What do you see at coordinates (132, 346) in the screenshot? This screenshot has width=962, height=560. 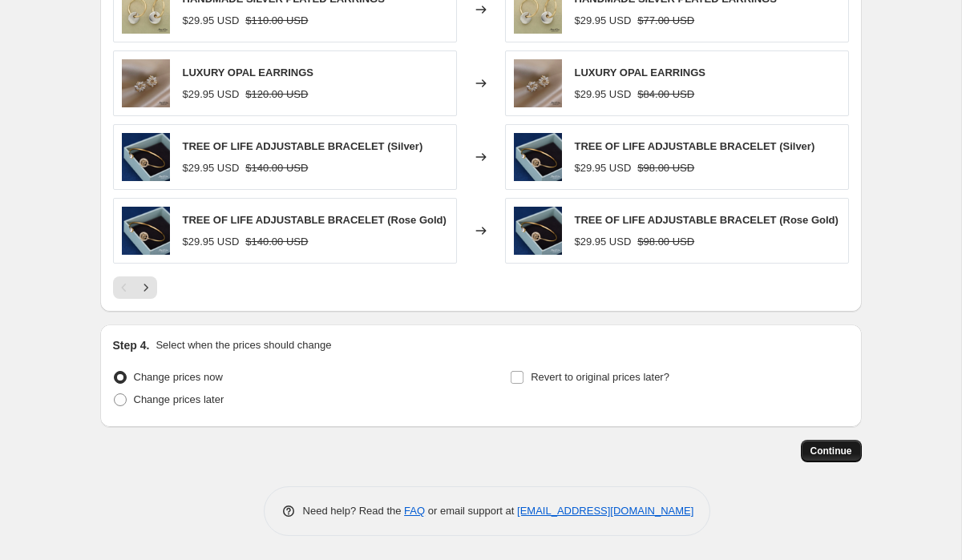 I see `h2: Step 4.` at bounding box center [132, 346].